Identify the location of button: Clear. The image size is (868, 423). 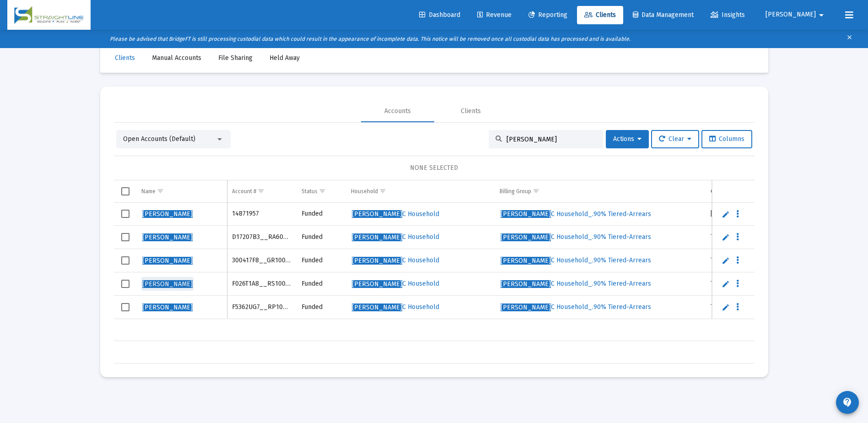
(675, 139).